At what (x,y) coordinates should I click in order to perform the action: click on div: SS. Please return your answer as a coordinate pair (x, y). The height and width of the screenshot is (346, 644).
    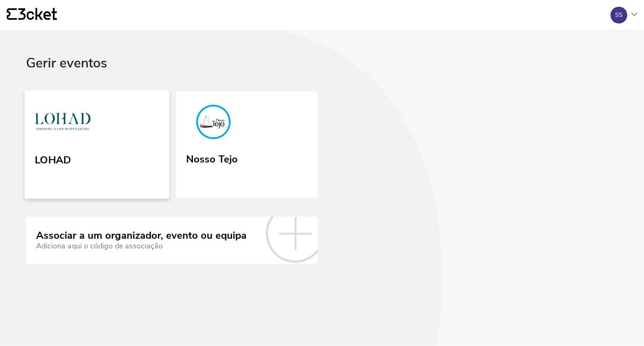
    Looking at the image, I should click on (619, 15).